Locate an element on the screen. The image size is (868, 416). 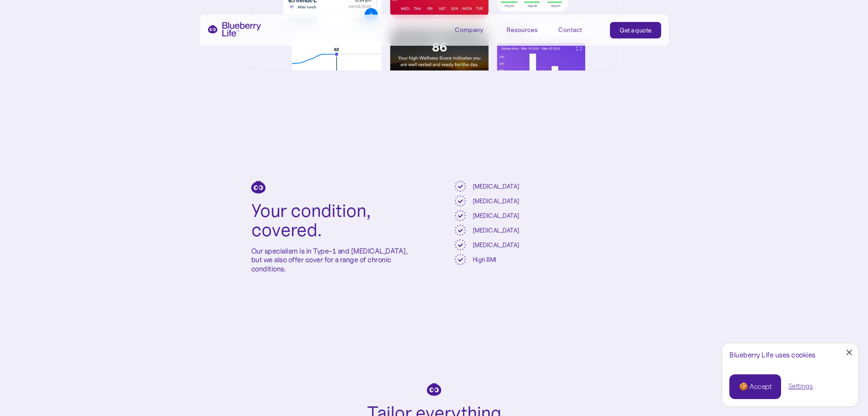
a: Contact is located at coordinates (579, 30).